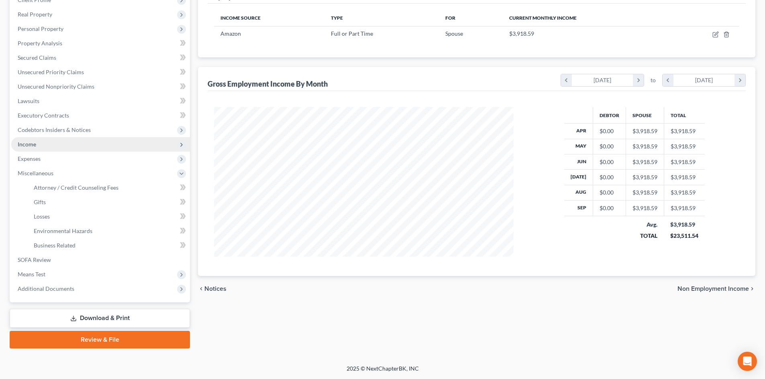 The width and height of the screenshot is (765, 379). What do you see at coordinates (215, 289) in the screenshot?
I see `span: Notices` at bounding box center [215, 289].